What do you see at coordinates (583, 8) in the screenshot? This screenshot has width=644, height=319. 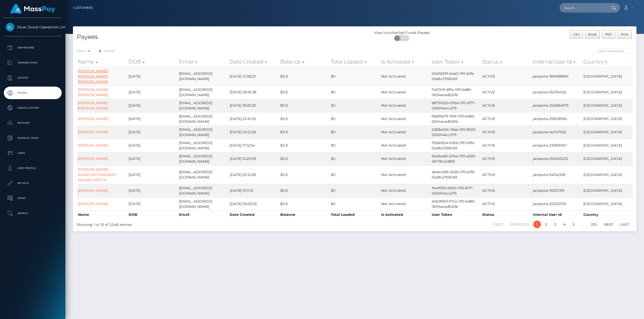 I see `input: Search...` at bounding box center [583, 8].